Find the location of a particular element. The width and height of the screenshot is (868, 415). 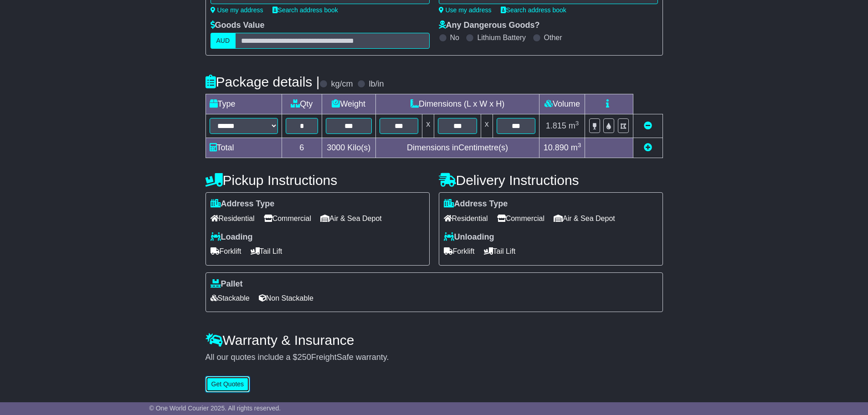

button: Get Quotes is located at coordinates (228, 384).